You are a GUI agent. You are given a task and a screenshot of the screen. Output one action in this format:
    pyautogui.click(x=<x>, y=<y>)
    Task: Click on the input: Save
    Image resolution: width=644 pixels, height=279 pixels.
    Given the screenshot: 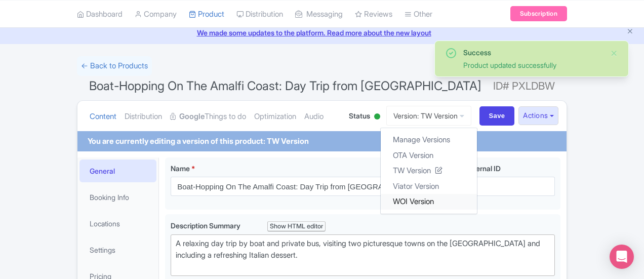 What is the action you would take?
    pyautogui.click(x=497, y=116)
    